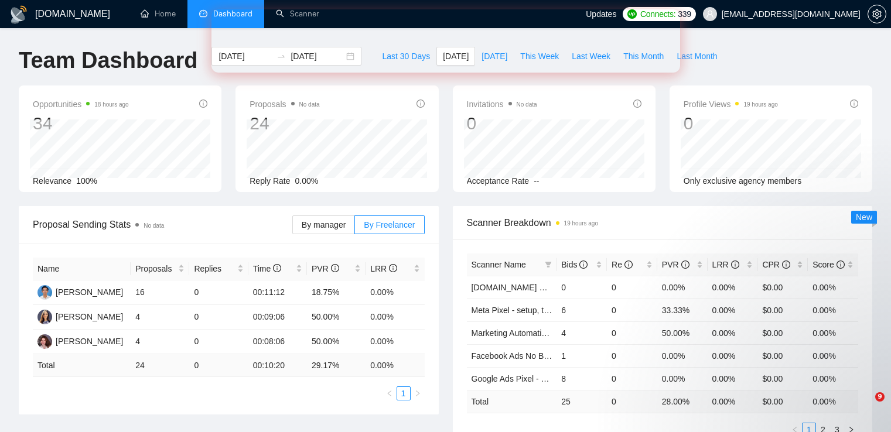  What do you see at coordinates (581, 355) in the screenshot?
I see `td: 1` at bounding box center [581, 355].